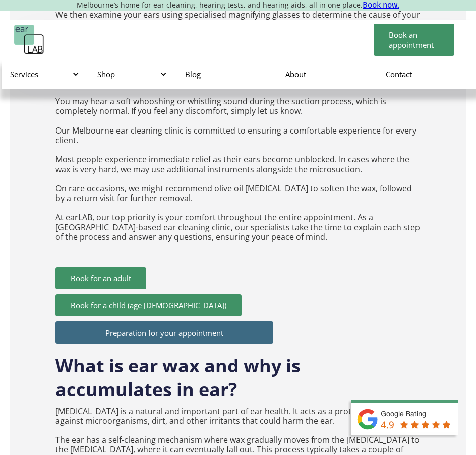 This screenshot has width=476, height=455. Describe the element at coordinates (327, 74) in the screenshot. I see `a: About` at that location.